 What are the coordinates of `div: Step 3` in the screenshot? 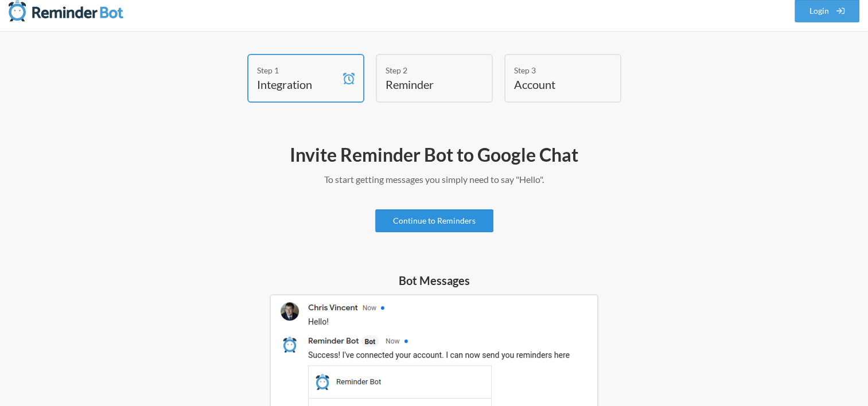 It's located at (554, 70).